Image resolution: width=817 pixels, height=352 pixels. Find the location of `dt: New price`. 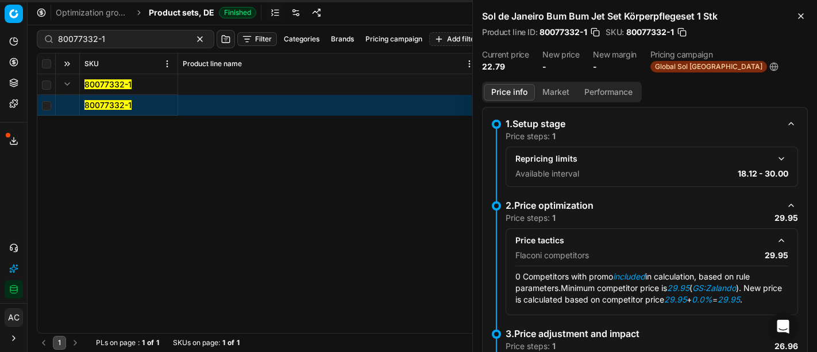

dt: New price is located at coordinates (561, 55).